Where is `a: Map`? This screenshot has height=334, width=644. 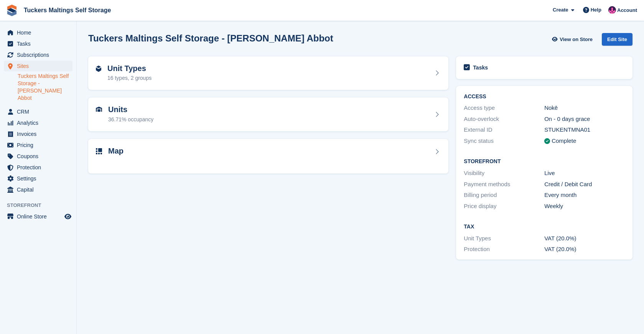
a: Map is located at coordinates (268, 157).